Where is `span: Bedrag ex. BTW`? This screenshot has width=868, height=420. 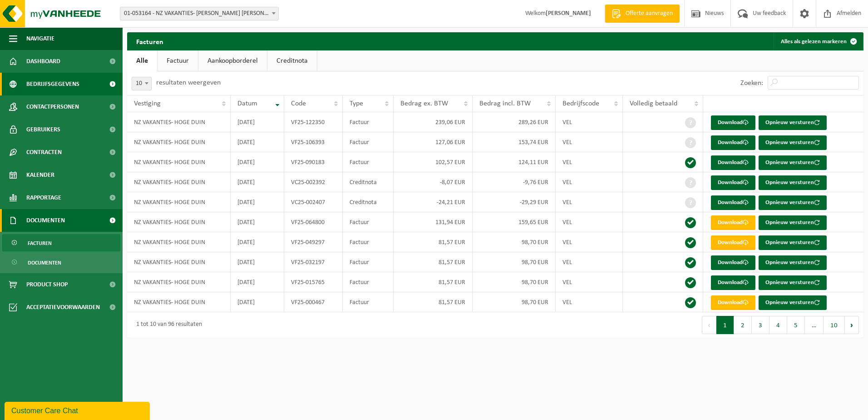
span: Bedrag ex. BTW is located at coordinates (424, 104).